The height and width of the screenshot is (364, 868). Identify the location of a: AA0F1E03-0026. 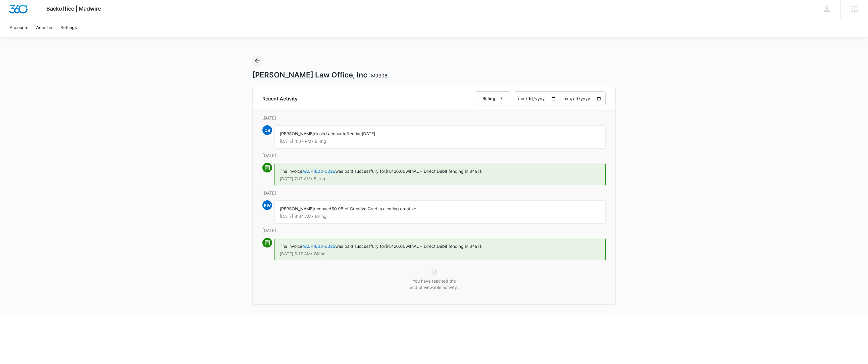
(318, 171).